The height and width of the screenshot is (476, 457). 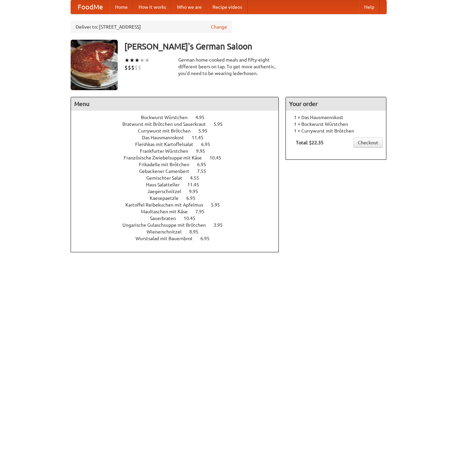 I want to click on span: Ungarische Gulaschsuppe mit Brötchen, so click(x=168, y=225).